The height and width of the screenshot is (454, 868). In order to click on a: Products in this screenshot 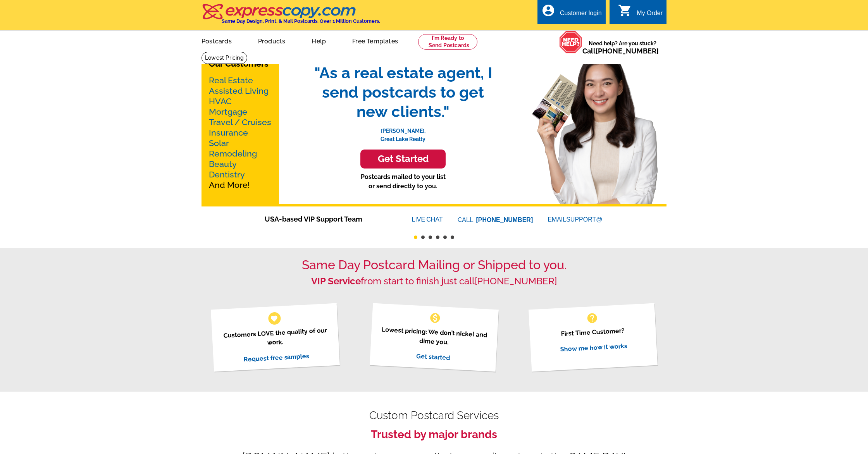, I will do `click(271, 40)`.